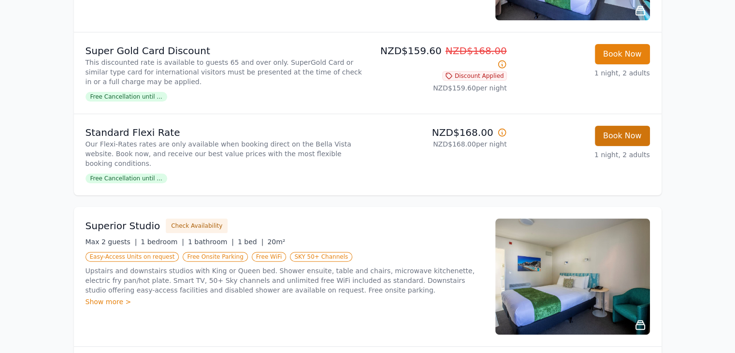 This screenshot has height=353, width=735. Describe the element at coordinates (215, 256) in the screenshot. I see `span: Free Onsite Parking` at that location.